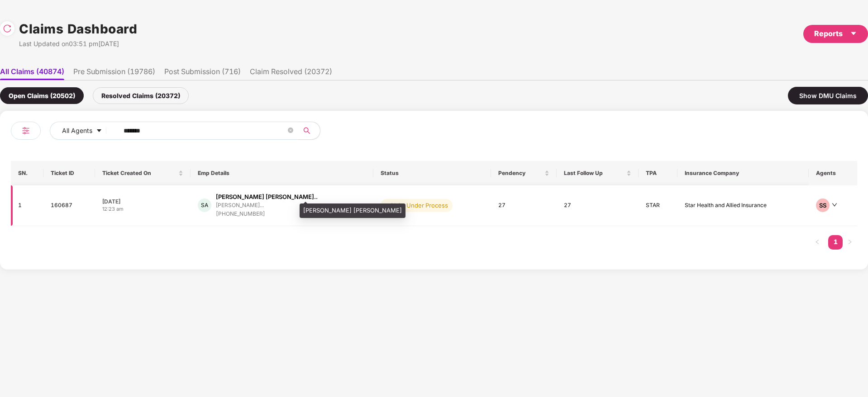 This screenshot has height=397, width=868. What do you see at coordinates (282, 173) in the screenshot?
I see `th: Emp Details` at bounding box center [282, 173].